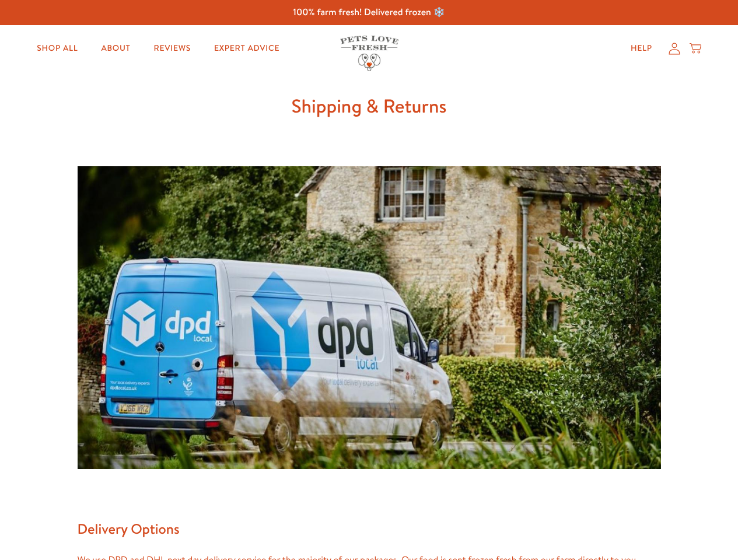 The image size is (738, 560). I want to click on img: Pets Love Fresh, so click(369, 53).